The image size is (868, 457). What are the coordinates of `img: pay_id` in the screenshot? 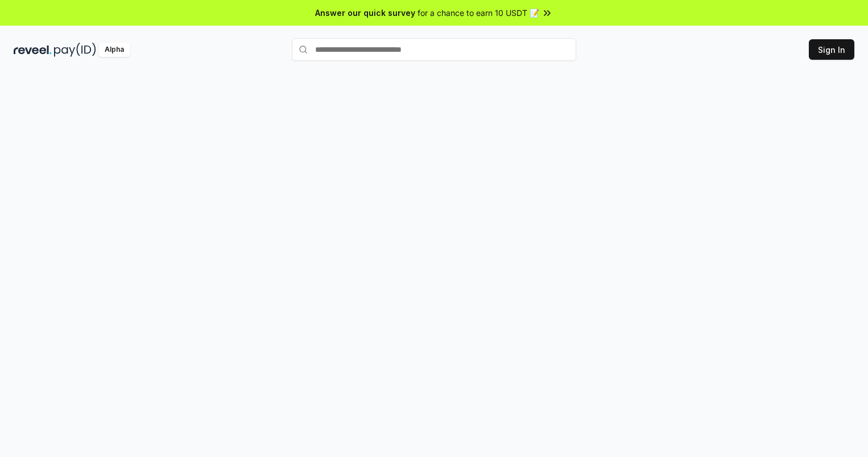 It's located at (75, 49).